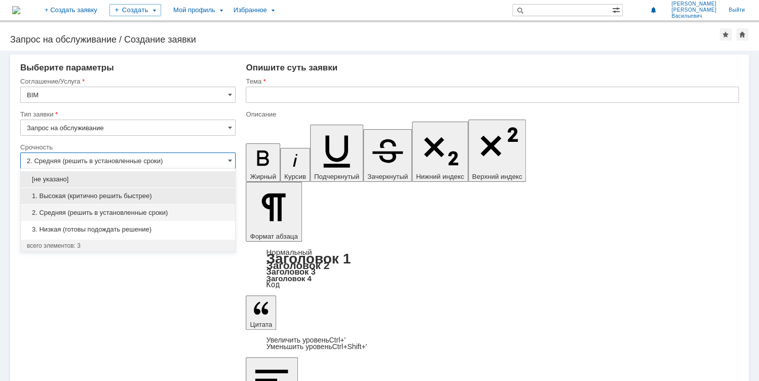 The image size is (759, 381). Describe the element at coordinates (272, 285) in the screenshot. I see `a: Код` at that location.